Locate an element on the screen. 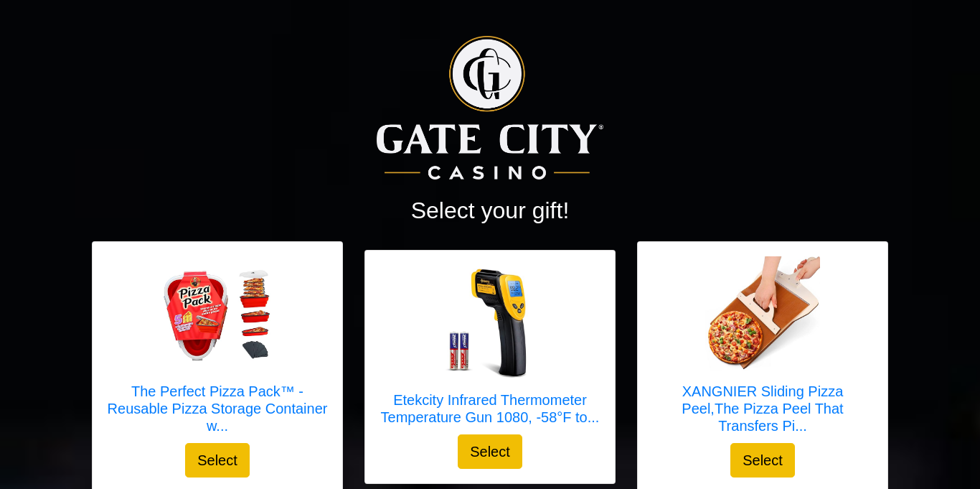  a: The Perfect Pizza Pack™ - Reusable Pizza Storage Container with 5 Microwavable Serving Trays - BP... is located at coordinates (217, 350).